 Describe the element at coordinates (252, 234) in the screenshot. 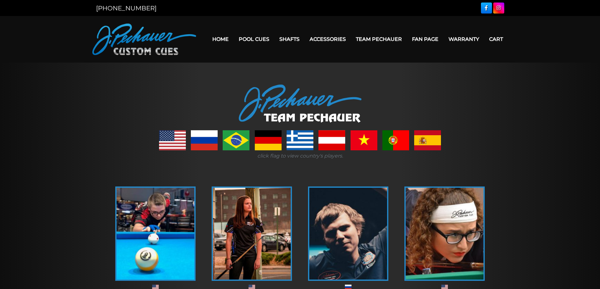

I see `img: amanda-c-1-e1555337534391.jpg` at that location.